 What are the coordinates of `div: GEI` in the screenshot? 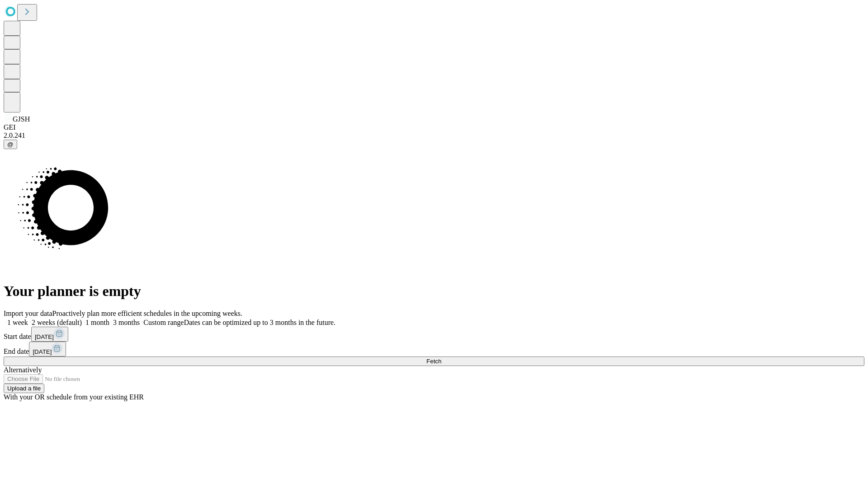 It's located at (434, 127).